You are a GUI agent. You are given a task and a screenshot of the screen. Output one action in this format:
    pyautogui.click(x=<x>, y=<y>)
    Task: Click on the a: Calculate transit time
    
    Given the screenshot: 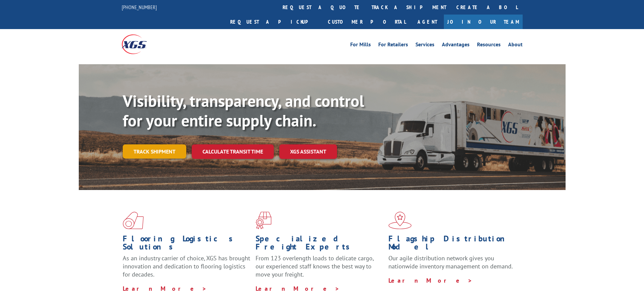 What is the action you would take?
    pyautogui.click(x=233, y=151)
    